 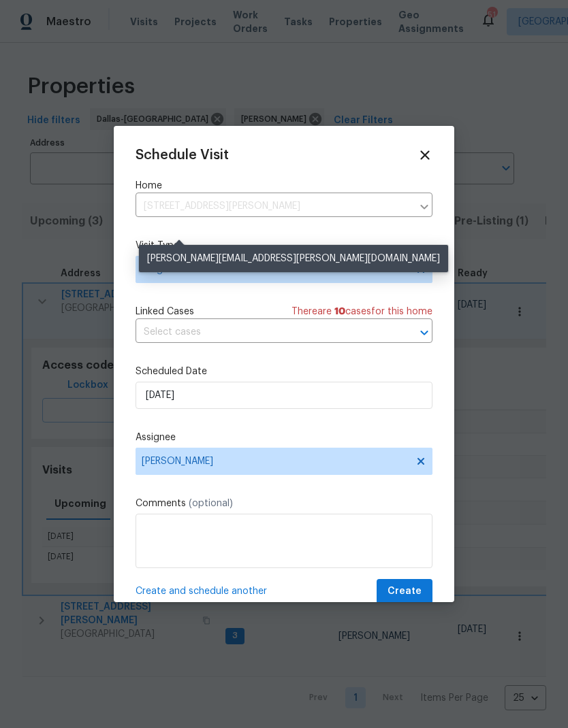 What do you see at coordinates (210, 504) in the screenshot?
I see `span: (optional)` at bounding box center [210, 504].